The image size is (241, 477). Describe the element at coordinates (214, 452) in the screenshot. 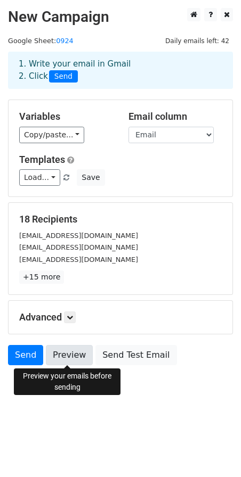

I see `div: 聊天小组件` at that location.